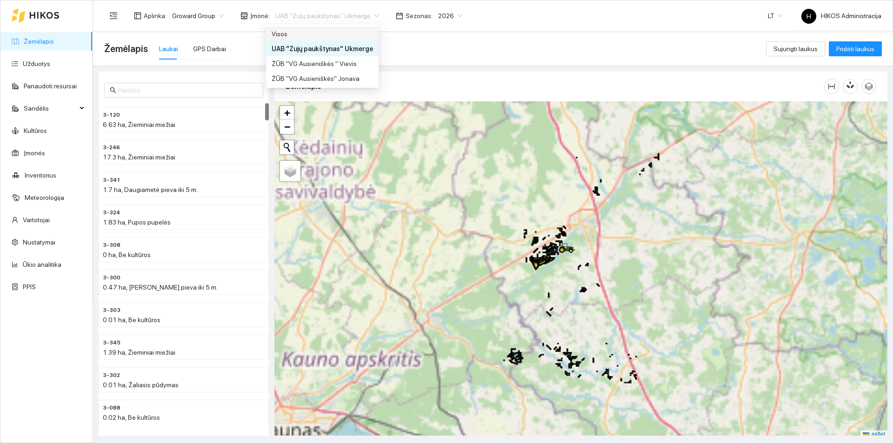 The height and width of the screenshot is (443, 893). What do you see at coordinates (168, 49) in the screenshot?
I see `div: Laukai` at bounding box center [168, 49].